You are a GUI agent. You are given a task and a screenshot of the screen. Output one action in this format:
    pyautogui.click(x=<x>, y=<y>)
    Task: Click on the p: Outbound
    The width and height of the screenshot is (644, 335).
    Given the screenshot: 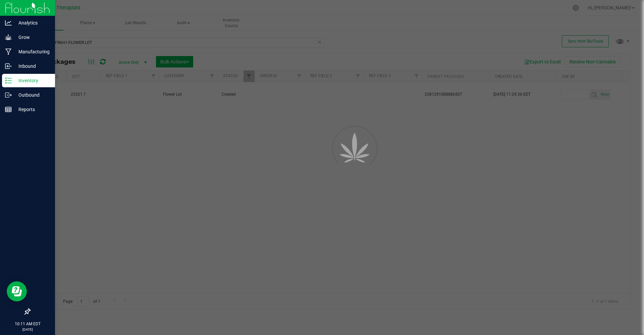 What is the action you would take?
    pyautogui.click(x=32, y=95)
    